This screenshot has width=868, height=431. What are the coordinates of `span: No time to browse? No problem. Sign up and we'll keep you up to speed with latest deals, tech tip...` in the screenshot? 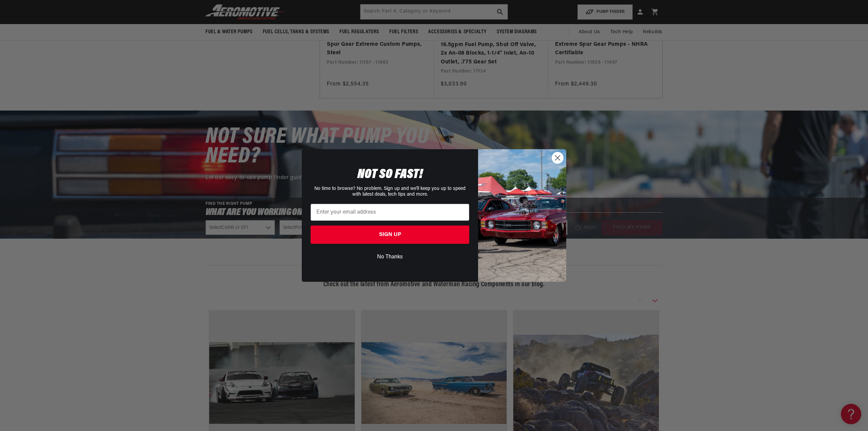 It's located at (390, 192).